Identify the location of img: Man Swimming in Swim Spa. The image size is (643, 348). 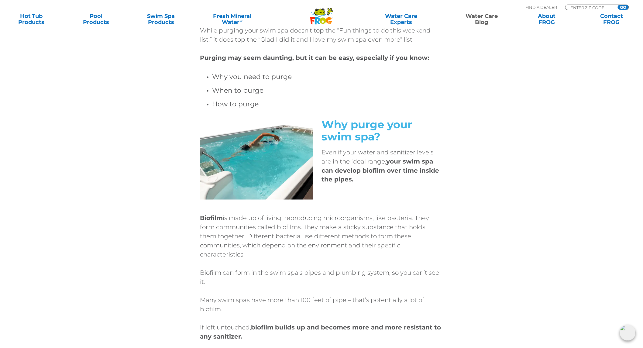
(261, 159).